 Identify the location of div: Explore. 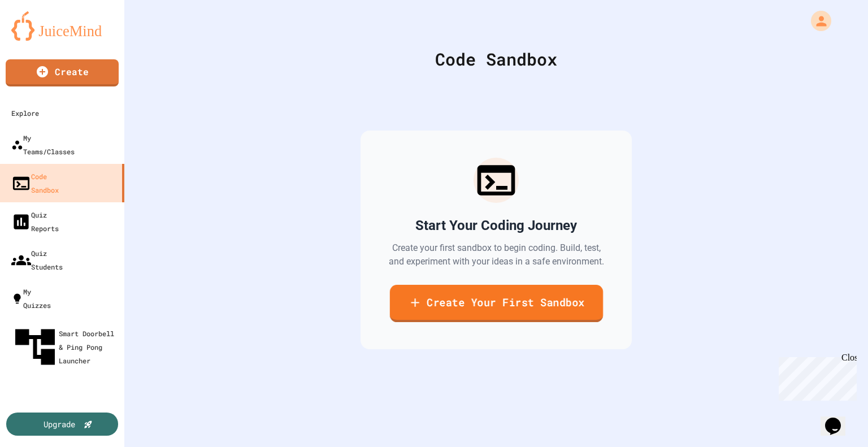
(25, 113).